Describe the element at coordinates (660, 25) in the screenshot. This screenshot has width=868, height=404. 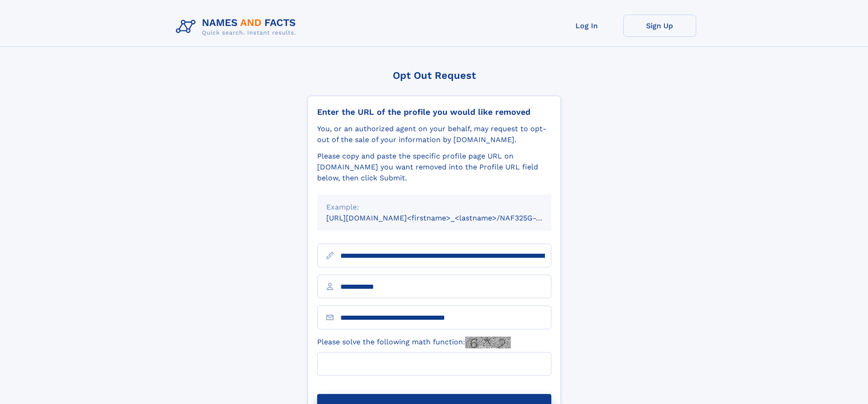
I see `a: Sign Up` at that location.